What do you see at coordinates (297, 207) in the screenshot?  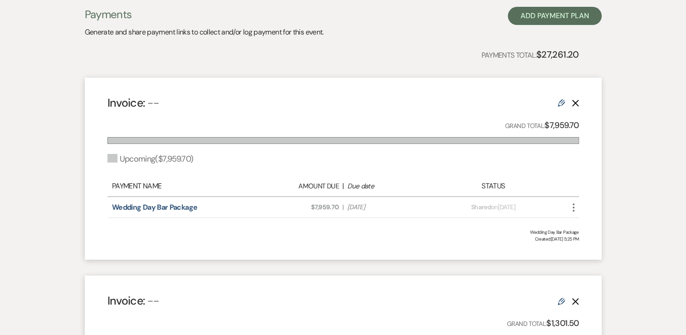 I see `span: $7,959.70` at bounding box center [297, 207].